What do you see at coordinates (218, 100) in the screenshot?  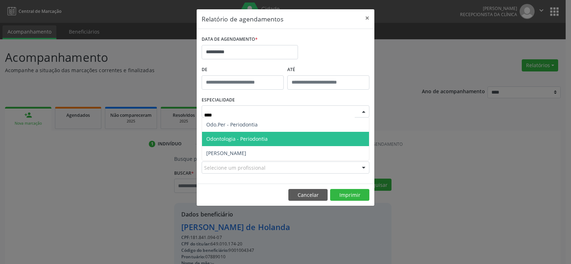 I see `label: ESPECIALIDADE` at bounding box center [218, 100].